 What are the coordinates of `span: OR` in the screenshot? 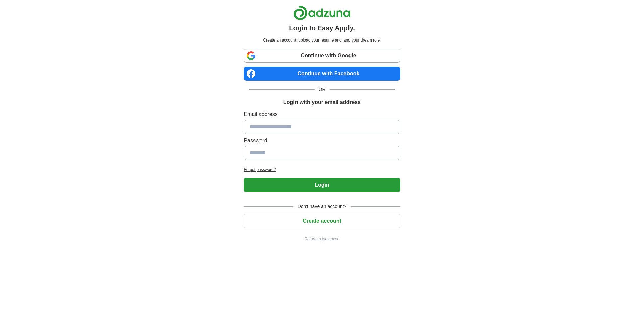 It's located at (322, 89).